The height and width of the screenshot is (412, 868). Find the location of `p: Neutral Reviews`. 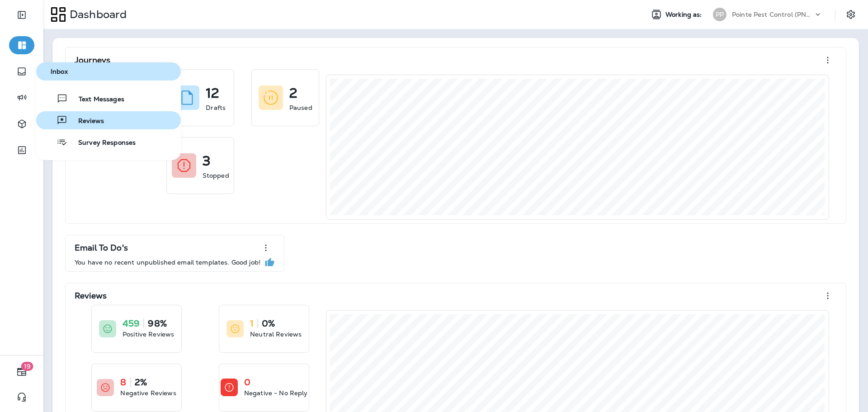

p: Neutral Reviews is located at coordinates (276, 334).